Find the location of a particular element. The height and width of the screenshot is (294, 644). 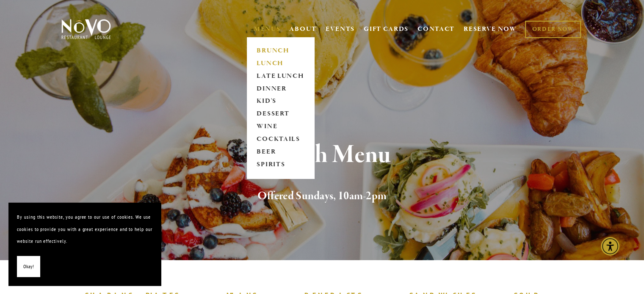

a: KID'S is located at coordinates (280, 102).